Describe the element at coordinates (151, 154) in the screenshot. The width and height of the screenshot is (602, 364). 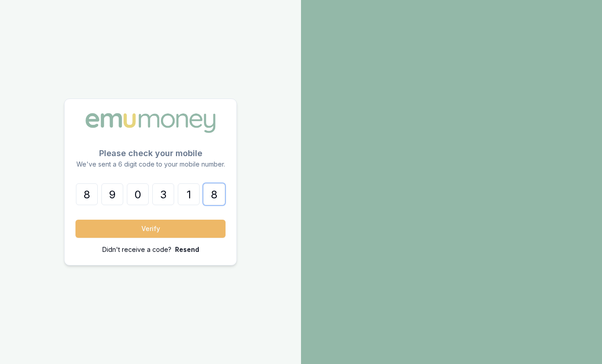
I see `p: Please check your mobile` at that location.